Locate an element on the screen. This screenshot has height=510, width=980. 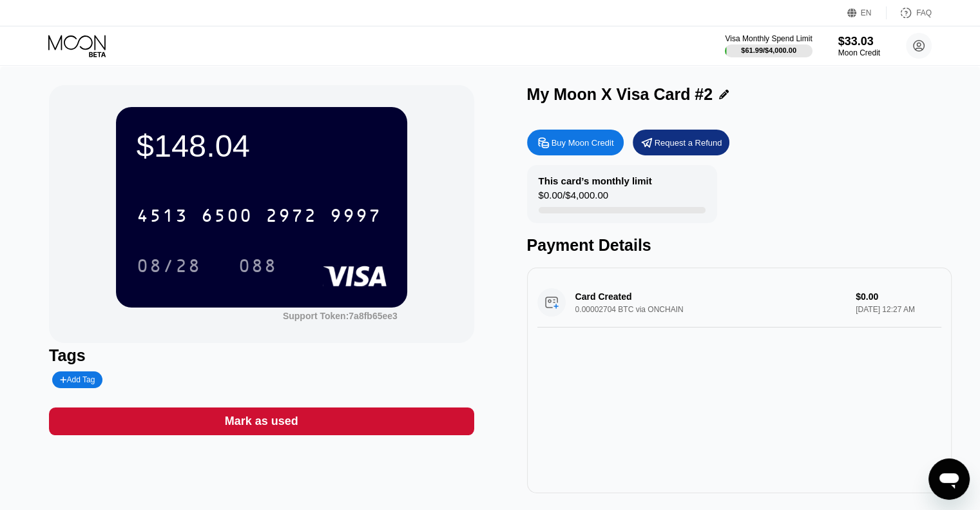
div: $33.03Moon Credit is located at coordinates (859, 46).